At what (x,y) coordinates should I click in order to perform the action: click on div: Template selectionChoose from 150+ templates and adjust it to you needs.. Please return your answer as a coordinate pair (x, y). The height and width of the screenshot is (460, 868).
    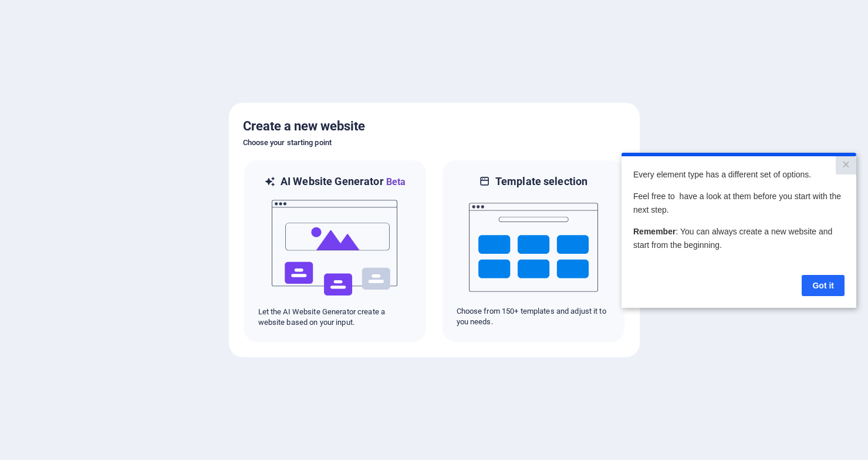
    Looking at the image, I should click on (534, 251).